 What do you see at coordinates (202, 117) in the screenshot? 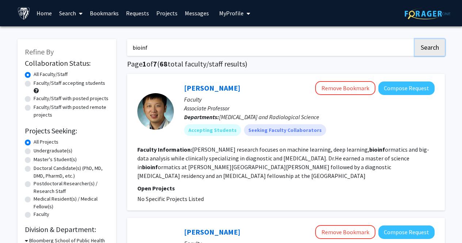
I see `b: Departments:` at bounding box center [202, 117].